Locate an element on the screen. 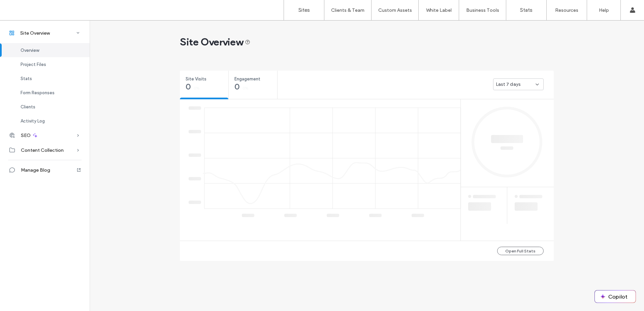 The width and height of the screenshot is (644, 311). span: Stats is located at coordinates (26, 79).